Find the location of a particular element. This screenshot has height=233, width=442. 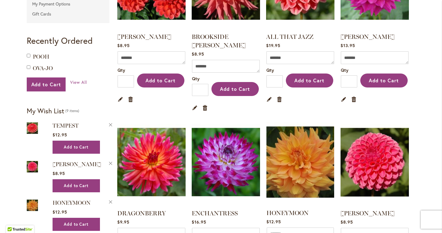

span: OVA-JO is located at coordinates (43, 68).